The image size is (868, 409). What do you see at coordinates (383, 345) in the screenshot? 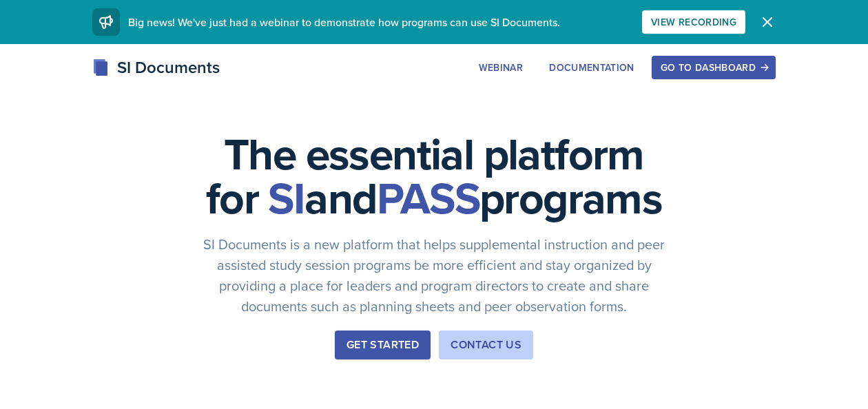
I see `button: Get Started` at bounding box center [383, 345].